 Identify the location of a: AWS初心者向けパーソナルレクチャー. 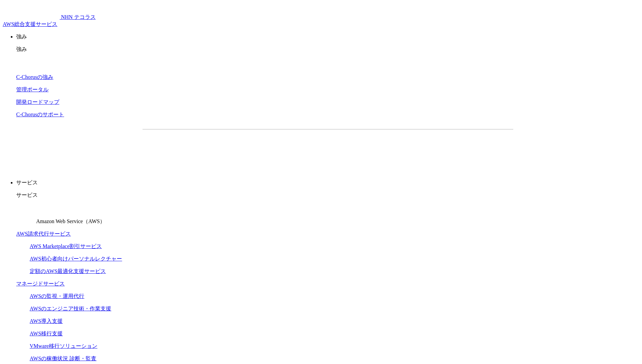
(76, 258).